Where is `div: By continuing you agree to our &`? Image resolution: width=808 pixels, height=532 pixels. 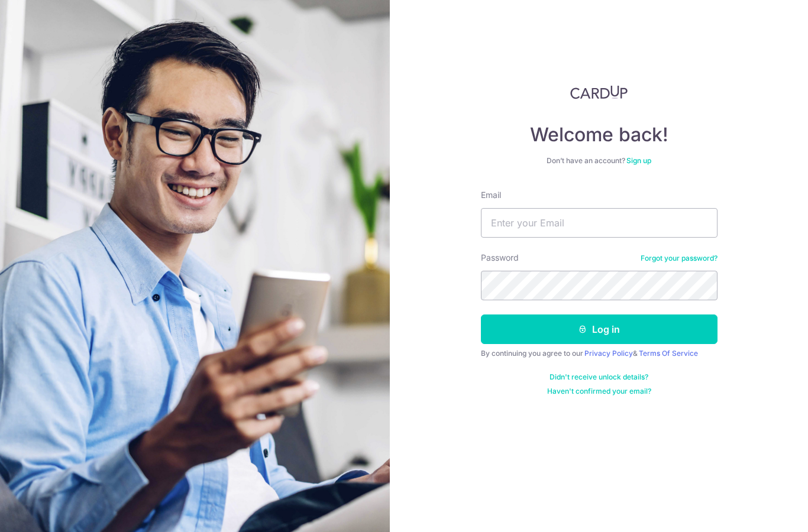 div: By continuing you agree to our & is located at coordinates (599, 354).